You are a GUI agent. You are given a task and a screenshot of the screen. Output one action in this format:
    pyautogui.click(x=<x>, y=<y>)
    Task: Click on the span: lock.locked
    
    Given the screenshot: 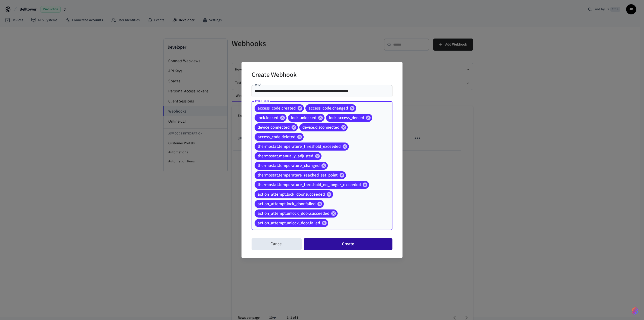 What is the action you would take?
    pyautogui.click(x=268, y=118)
    